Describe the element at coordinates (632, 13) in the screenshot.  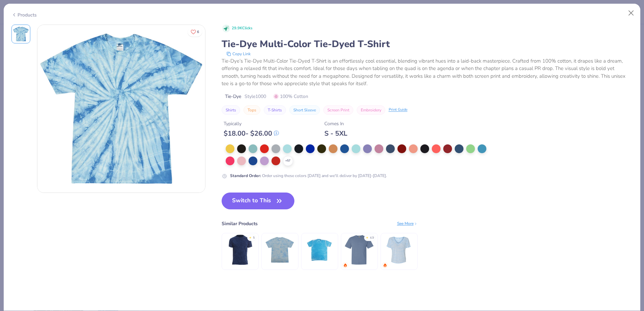
I see `button: Close` at that location.